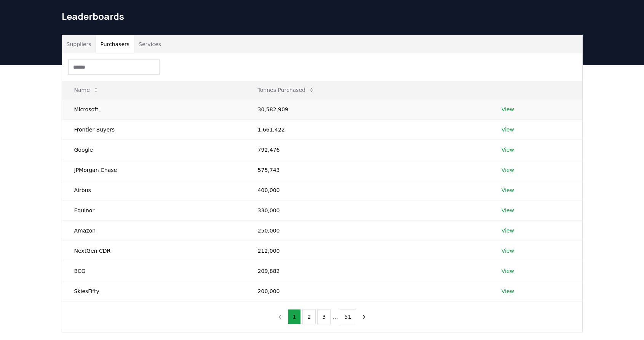 The image size is (644, 340). I want to click on td: Equinor, so click(154, 210).